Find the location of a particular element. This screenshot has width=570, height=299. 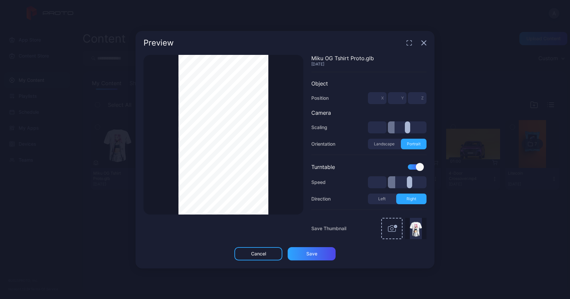

span: Z is located at coordinates (422, 98).